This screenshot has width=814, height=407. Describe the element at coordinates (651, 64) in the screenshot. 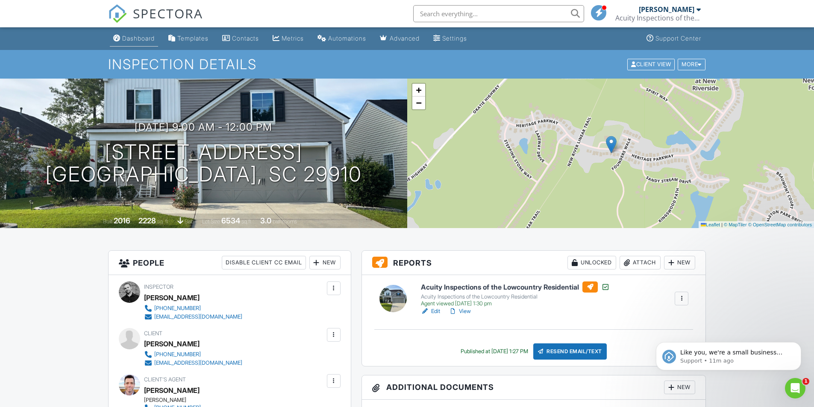

I see `a: Client View` at that location.